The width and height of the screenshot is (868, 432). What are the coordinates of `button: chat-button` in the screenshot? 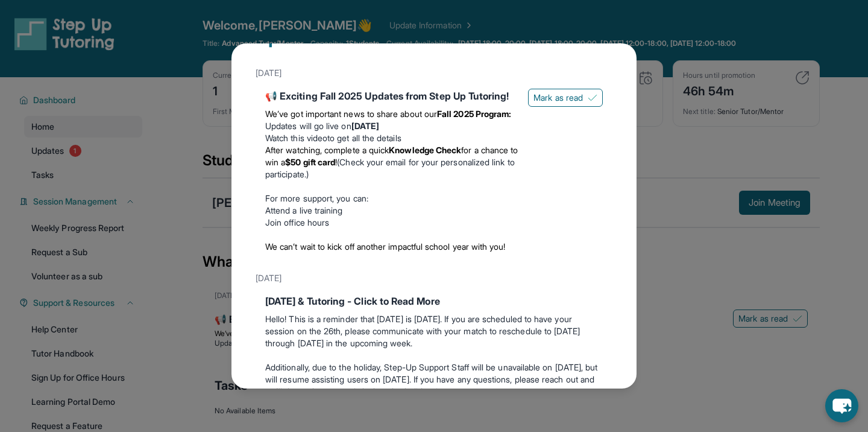 It's located at (842, 406).